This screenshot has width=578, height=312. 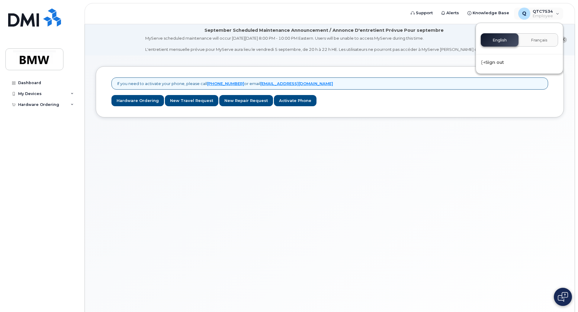 I want to click on span: Français, so click(x=539, y=40).